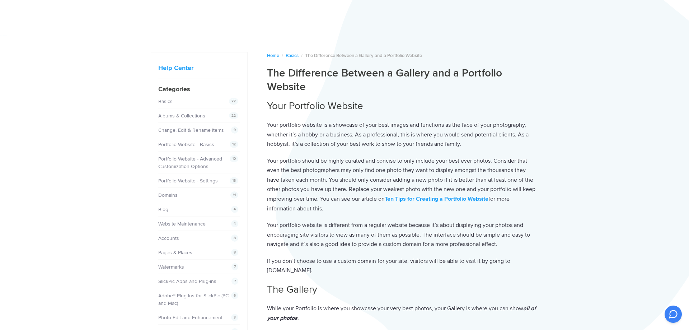  I want to click on a: Adobe® Plug-Ins for SlickPic (PC and Mac), so click(194, 299).